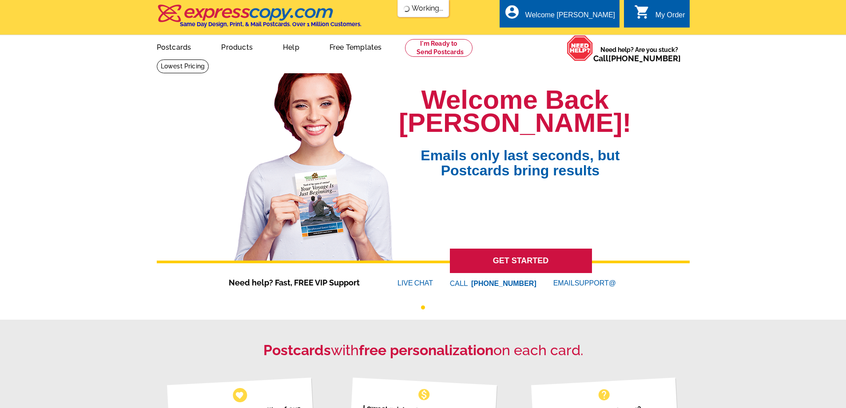 The height and width of the screenshot is (408, 846). What do you see at coordinates (637, 58) in the screenshot?
I see `span: Call` at bounding box center [637, 58].